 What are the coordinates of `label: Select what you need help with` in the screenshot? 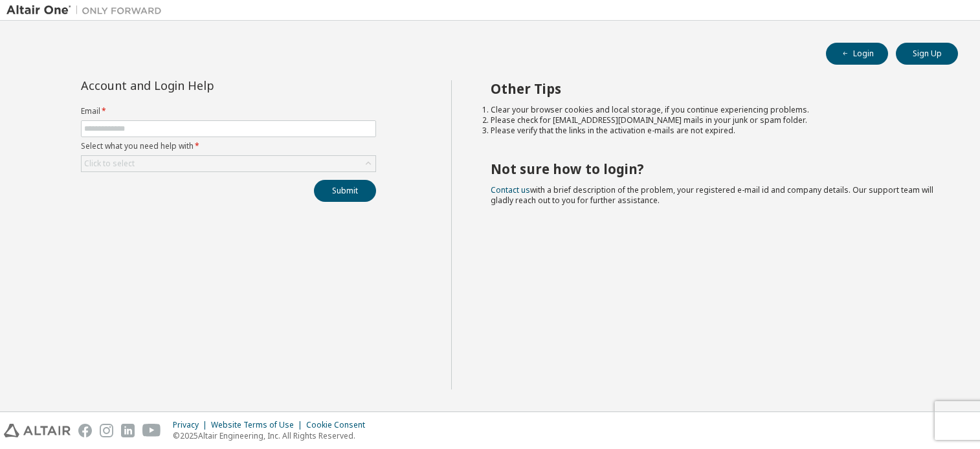 It's located at (229, 146).